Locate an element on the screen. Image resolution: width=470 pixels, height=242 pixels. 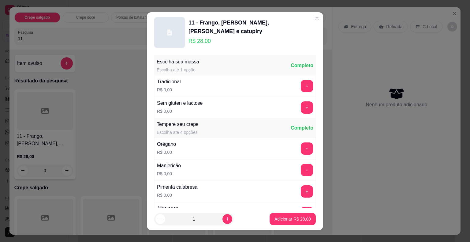
div: Orégano is located at coordinates (167, 144).